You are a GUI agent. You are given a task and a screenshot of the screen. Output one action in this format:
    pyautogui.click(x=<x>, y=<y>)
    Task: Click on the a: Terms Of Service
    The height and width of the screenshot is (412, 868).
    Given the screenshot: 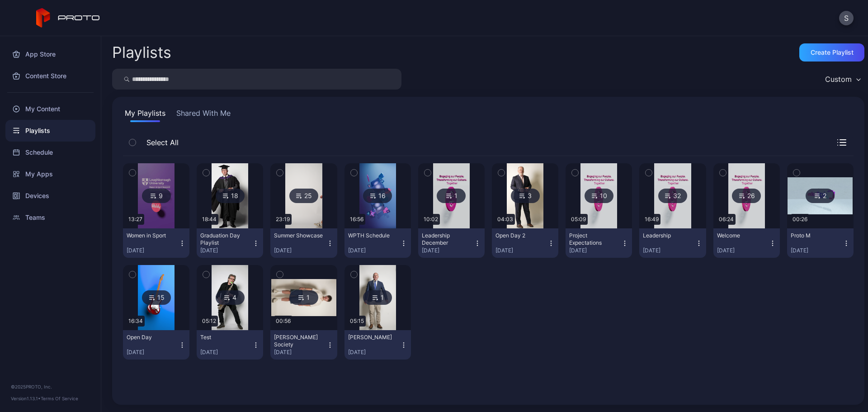 What is the action you would take?
    pyautogui.click(x=59, y=399)
    